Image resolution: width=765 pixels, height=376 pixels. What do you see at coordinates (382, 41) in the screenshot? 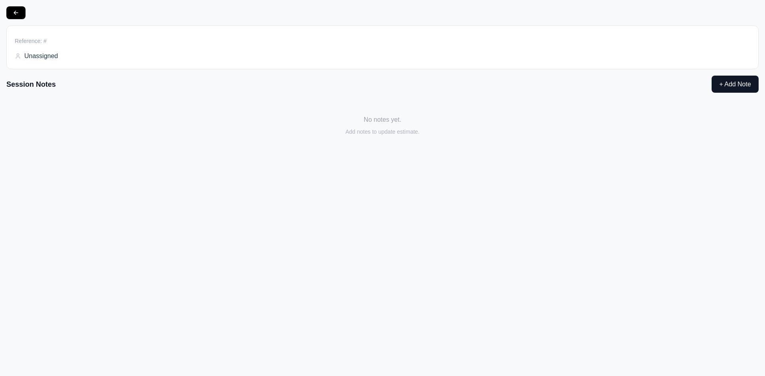
I see `div: Reference: #` at bounding box center [382, 41].